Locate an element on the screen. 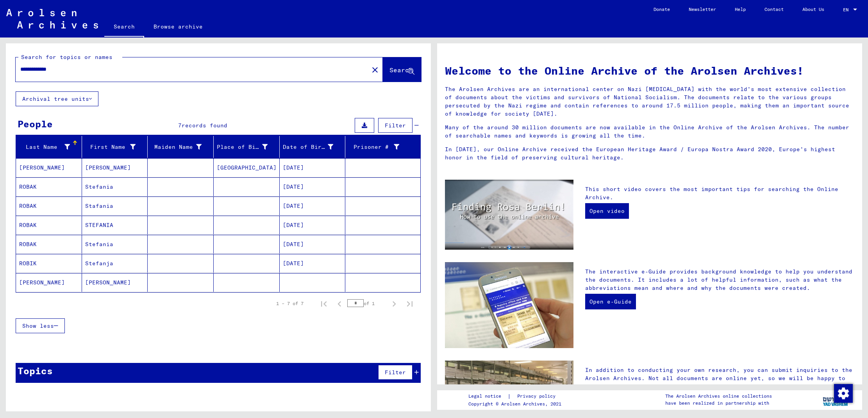  mat-header-cell: Date of Birth is located at coordinates (312, 147).